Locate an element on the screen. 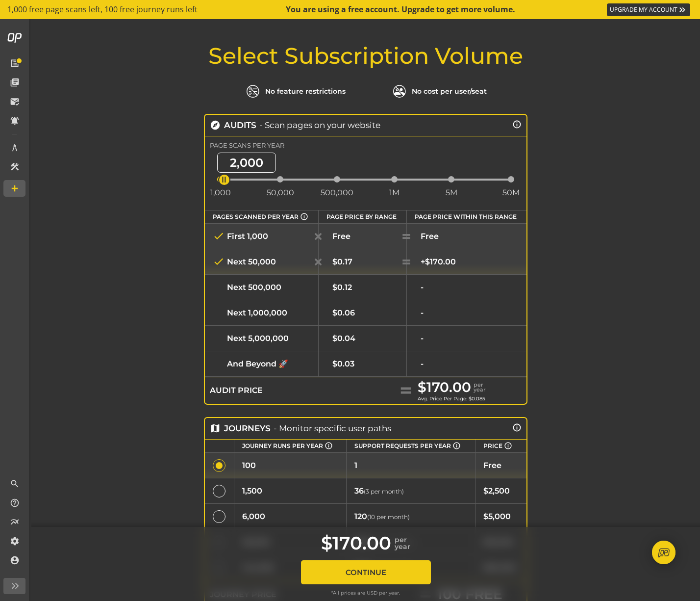  div: Price is located at coordinates (501, 446).